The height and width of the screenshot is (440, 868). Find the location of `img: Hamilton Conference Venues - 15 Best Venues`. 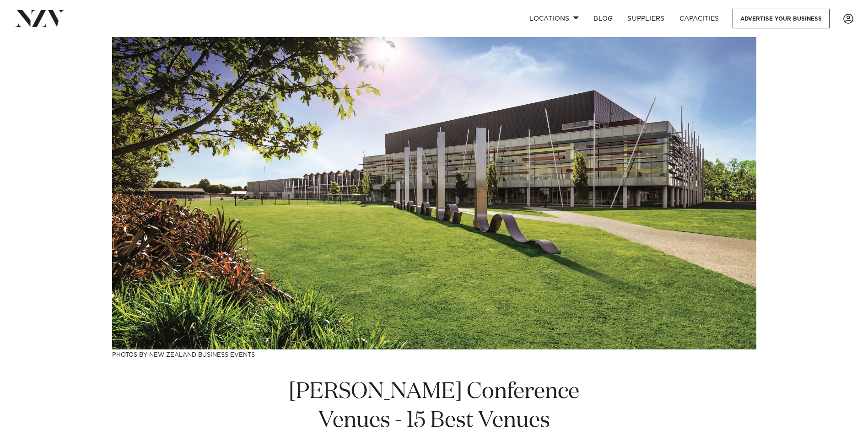

img: Hamilton Conference Venues - 15 Best Venues is located at coordinates (434, 193).